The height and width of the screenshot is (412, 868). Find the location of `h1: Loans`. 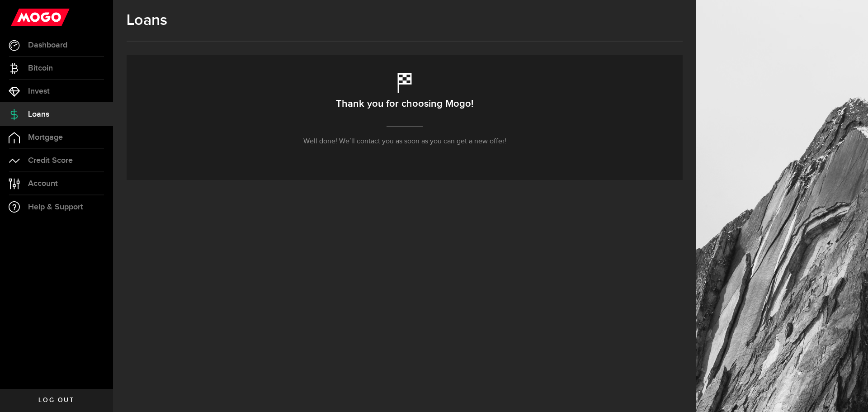

h1: Loans is located at coordinates (405, 20).